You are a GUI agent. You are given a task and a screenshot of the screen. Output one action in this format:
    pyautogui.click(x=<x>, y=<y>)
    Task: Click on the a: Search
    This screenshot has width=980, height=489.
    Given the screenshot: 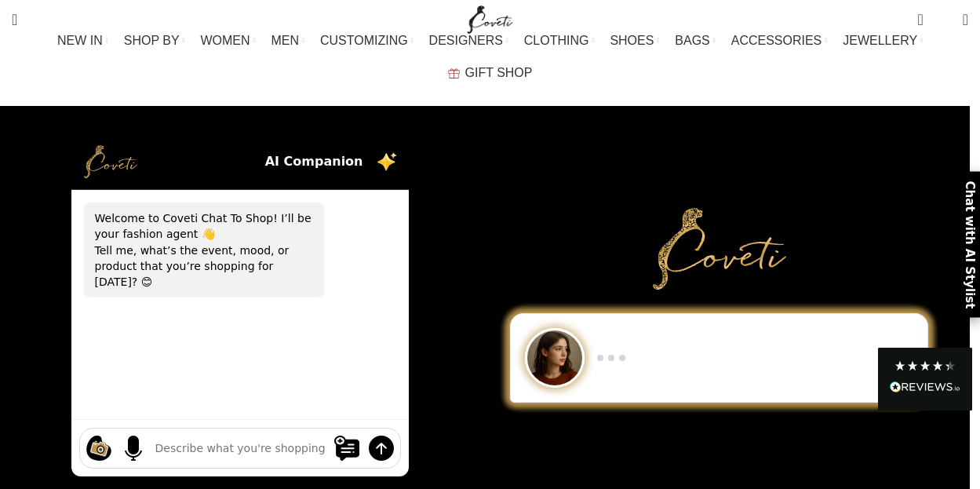 What is the action you would take?
    pyautogui.click(x=15, y=20)
    